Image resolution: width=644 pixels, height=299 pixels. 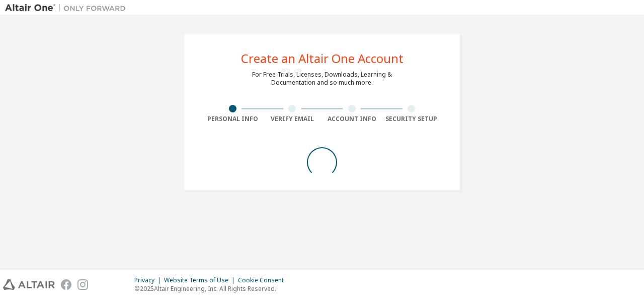 What do you see at coordinates (263, 280) in the screenshot?
I see `div: Cookie Consent` at bounding box center [263, 280].